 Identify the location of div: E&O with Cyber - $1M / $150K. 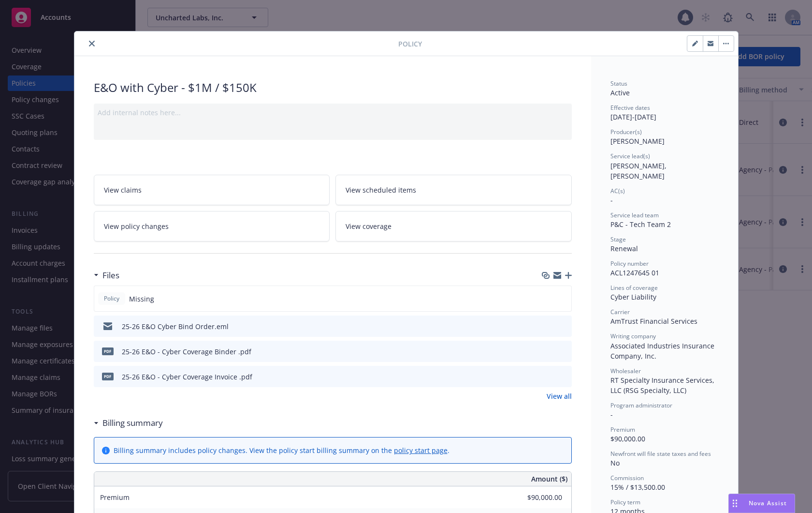
(333, 87).